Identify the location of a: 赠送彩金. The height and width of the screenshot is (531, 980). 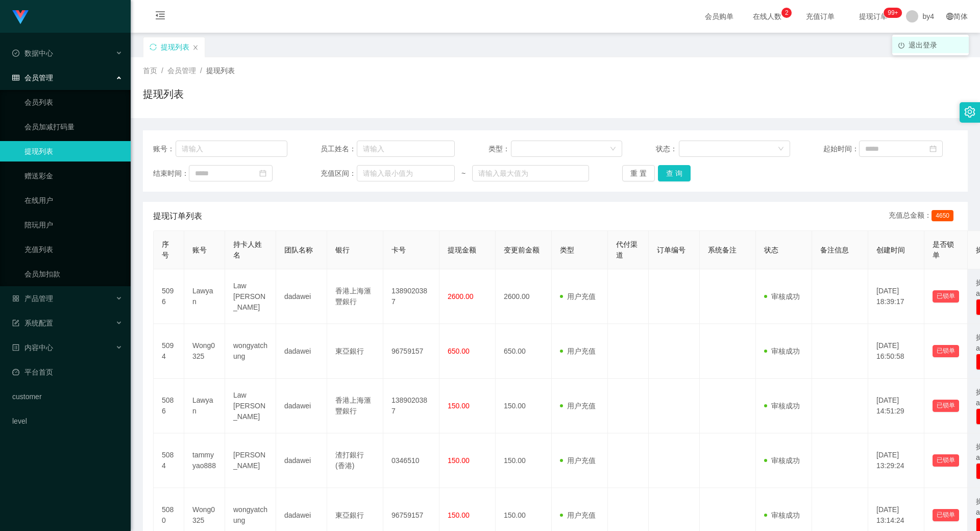
(74, 175).